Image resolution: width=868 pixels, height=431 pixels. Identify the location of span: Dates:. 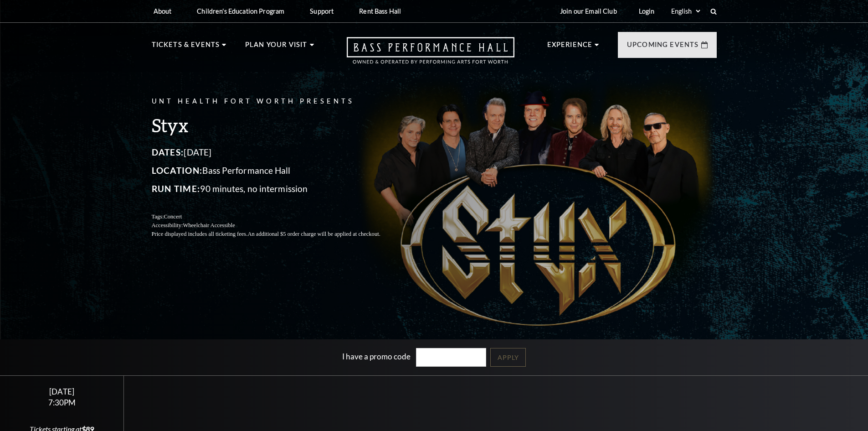
(168, 152).